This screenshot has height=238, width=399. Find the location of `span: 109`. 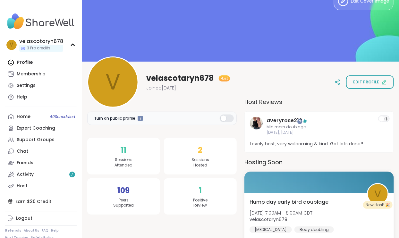

span: 109 is located at coordinates (124, 191).